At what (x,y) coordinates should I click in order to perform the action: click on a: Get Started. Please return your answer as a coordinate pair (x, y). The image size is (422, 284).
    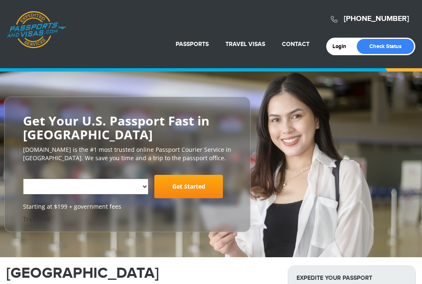
    Looking at the image, I should click on (189, 187).